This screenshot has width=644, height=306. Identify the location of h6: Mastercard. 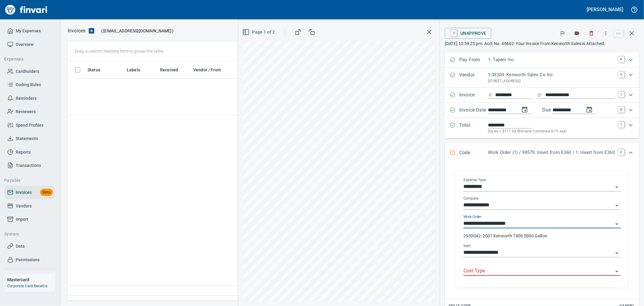
(31, 279).